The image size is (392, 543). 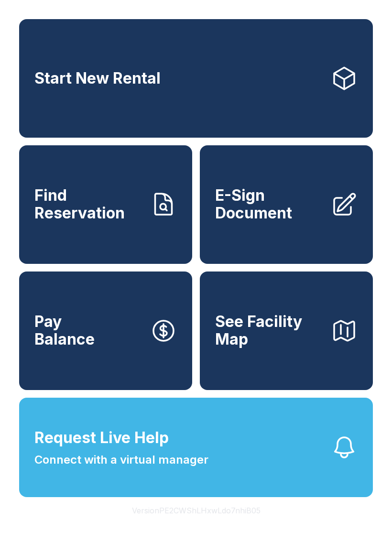 What do you see at coordinates (121, 460) in the screenshot?
I see `span: Connect with a virtual manager` at bounding box center [121, 460].